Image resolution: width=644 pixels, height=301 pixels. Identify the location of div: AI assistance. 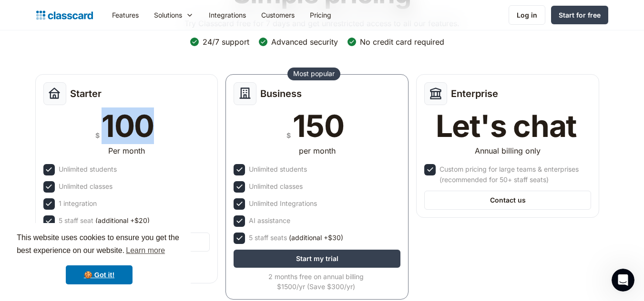
(270, 221).